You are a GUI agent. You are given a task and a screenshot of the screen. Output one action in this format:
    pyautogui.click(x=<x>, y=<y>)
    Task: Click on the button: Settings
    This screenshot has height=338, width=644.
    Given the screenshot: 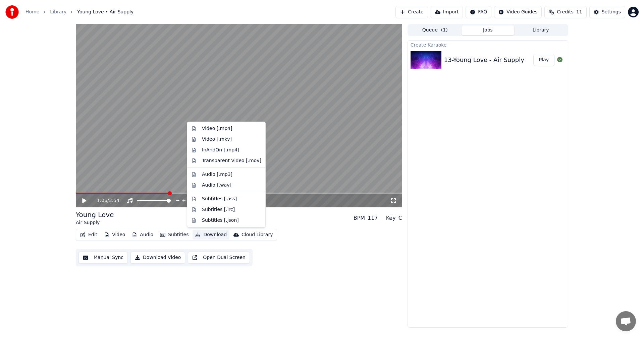 What is the action you would take?
    pyautogui.click(x=607, y=12)
    